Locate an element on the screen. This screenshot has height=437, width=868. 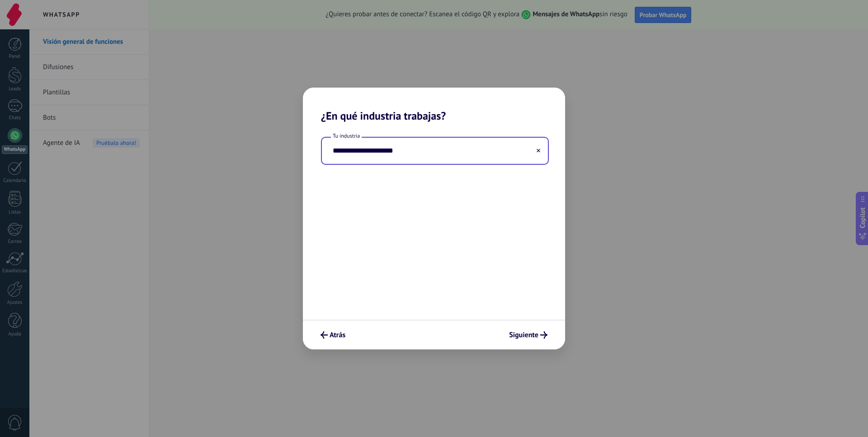
h2: ¿En qué industria trabajas? is located at coordinates (434, 105).